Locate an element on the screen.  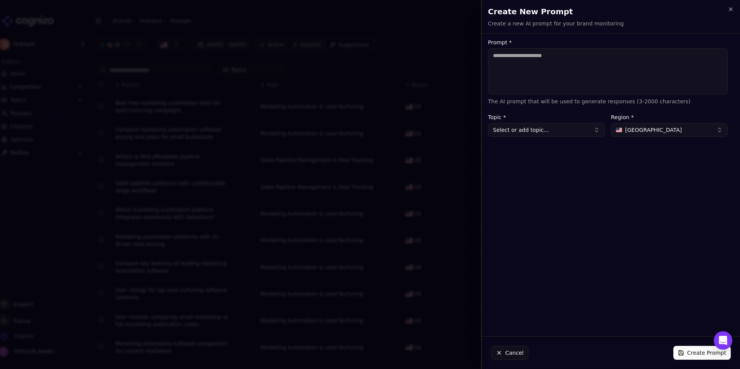
button: Select or add topic... is located at coordinates (546, 130).